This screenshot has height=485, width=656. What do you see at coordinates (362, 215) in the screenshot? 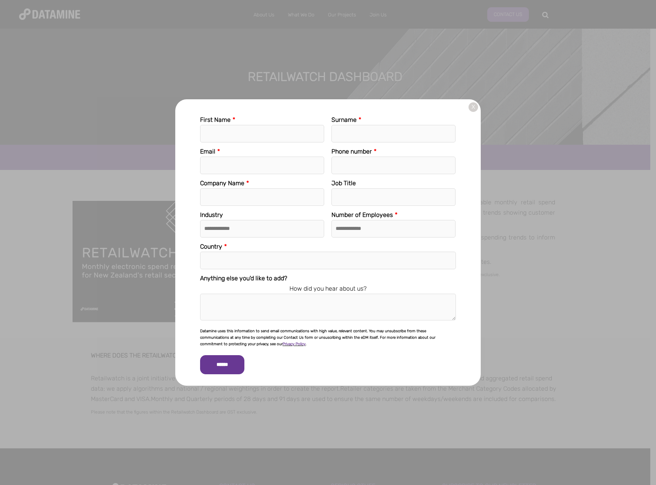
I see `span: Number of Employees` at bounding box center [362, 215].